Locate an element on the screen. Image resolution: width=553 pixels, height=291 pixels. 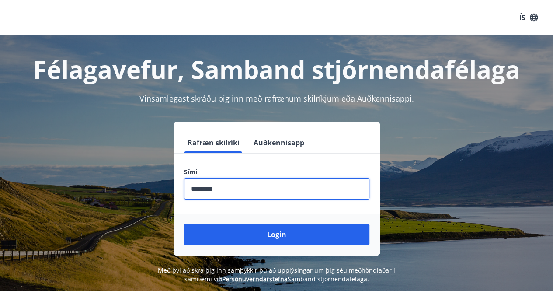
h1: Félagavefur, Samband stjórnendafélaga is located at coordinates (276, 69).